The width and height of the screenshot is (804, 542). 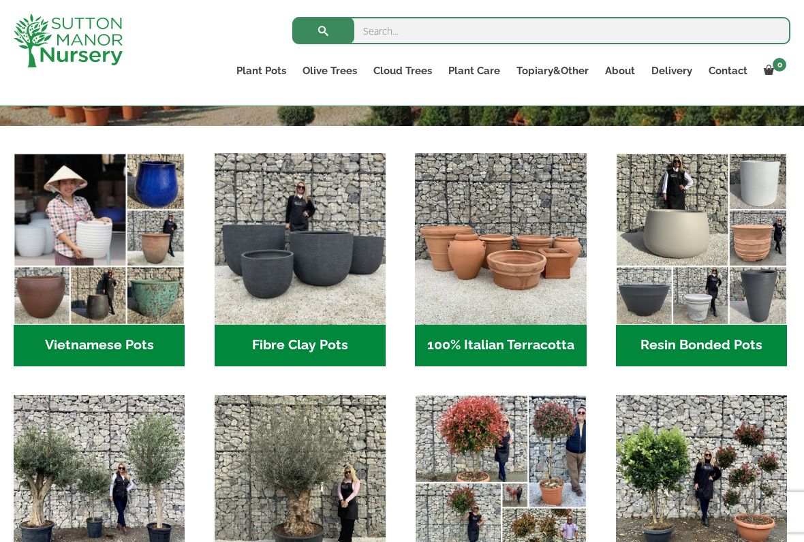 What do you see at coordinates (780, 65) in the screenshot?
I see `span: 0` at bounding box center [780, 65].